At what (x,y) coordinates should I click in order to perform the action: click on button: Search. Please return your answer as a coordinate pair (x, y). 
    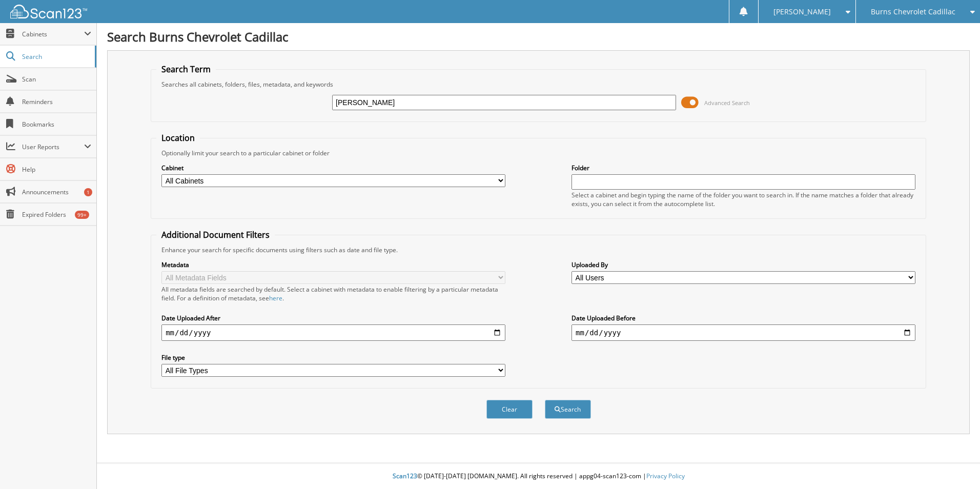
    Looking at the image, I should click on (568, 409).